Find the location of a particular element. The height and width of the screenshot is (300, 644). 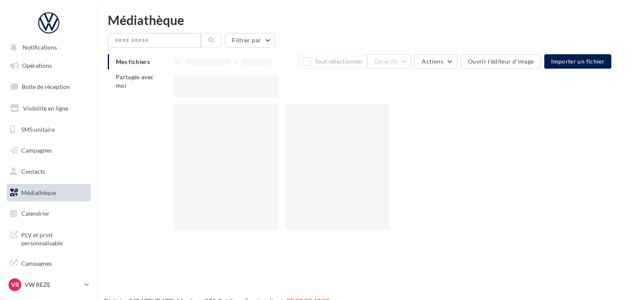

span: Campagnes DataOnDemand is located at coordinates (54, 267).